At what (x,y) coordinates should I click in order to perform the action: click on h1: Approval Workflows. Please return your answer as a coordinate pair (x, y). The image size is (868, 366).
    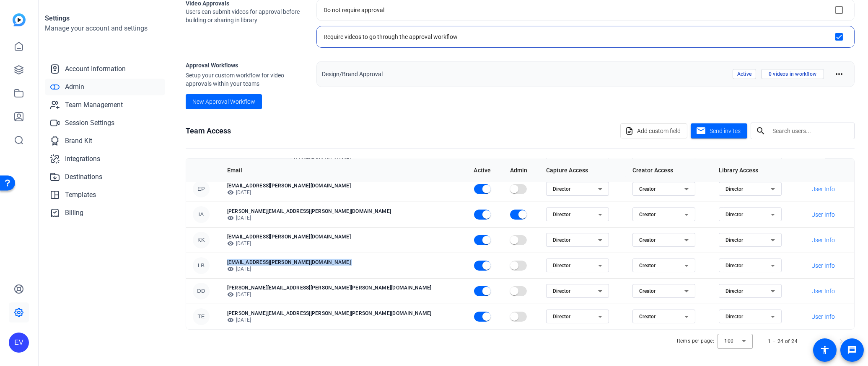
    Looking at the image, I should click on (244, 65).